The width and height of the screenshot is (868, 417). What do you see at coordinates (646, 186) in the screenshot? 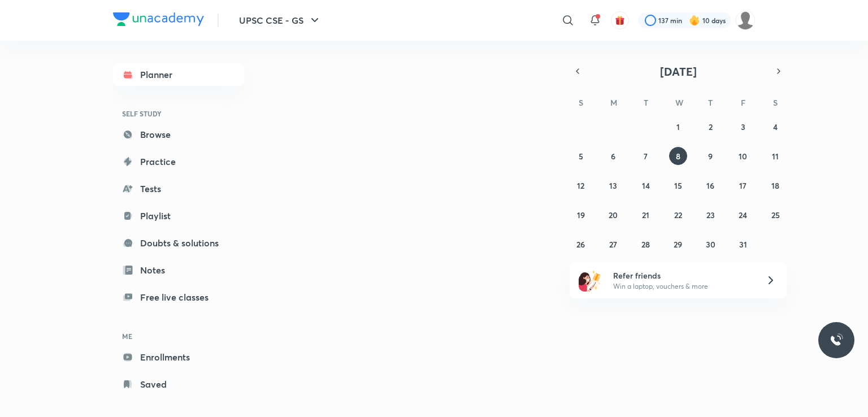
I see `abbr: October 14, 2025` at bounding box center [646, 186].